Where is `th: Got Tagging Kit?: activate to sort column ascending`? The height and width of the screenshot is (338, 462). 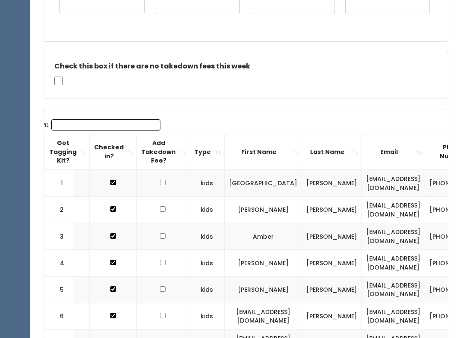
th: Got Tagging Kit?: activate to sort column ascending is located at coordinates (67, 152).